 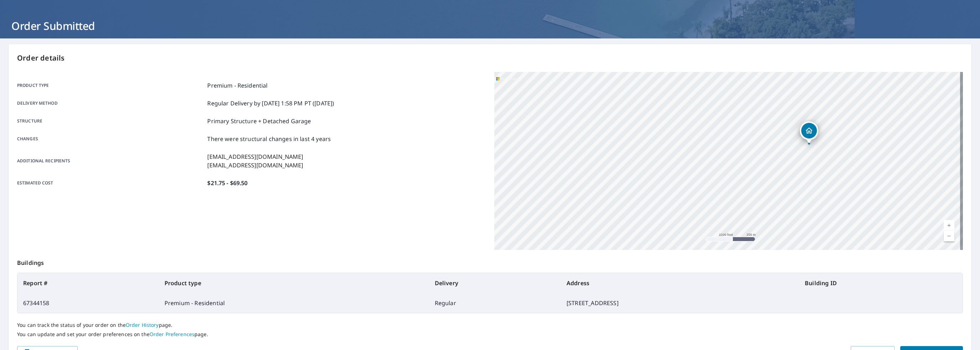 What do you see at coordinates (142, 325) in the screenshot?
I see `a: Order History` at bounding box center [142, 325].